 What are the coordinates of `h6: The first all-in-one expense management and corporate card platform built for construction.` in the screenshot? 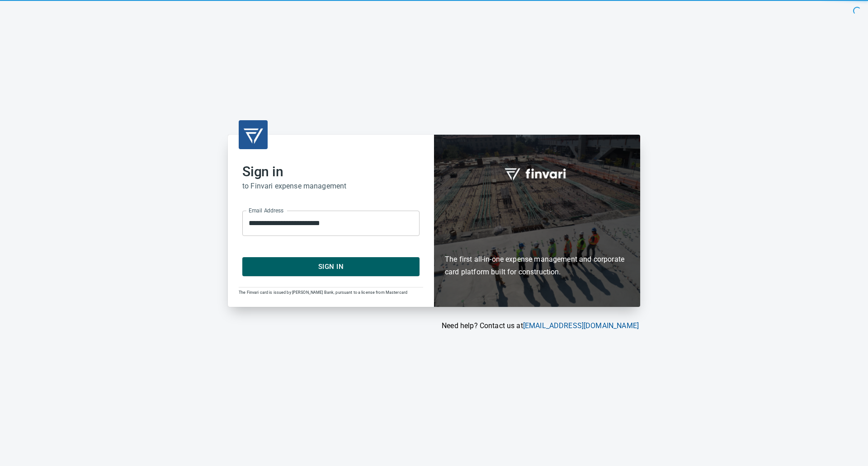 It's located at (537, 240).